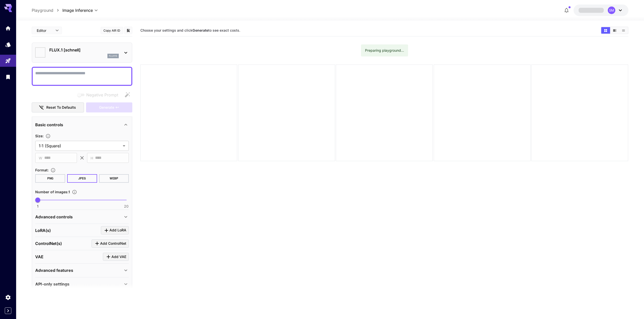 The image size is (644, 319). Describe the element at coordinates (114, 179) in the screenshot. I see `button: WEBP` at that location.